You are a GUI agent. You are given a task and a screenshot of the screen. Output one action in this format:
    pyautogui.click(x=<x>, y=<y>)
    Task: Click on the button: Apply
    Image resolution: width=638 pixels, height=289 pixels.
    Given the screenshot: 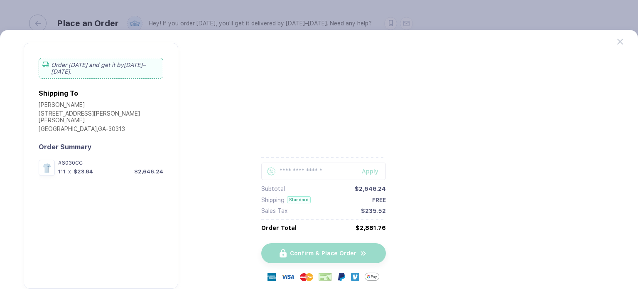 What is the action you would take?
    pyautogui.click(x=369, y=171)
    